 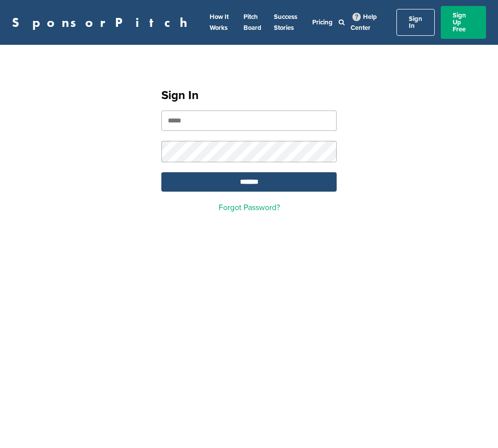 What do you see at coordinates (463, 22) in the screenshot?
I see `a: Sign Up Free` at bounding box center [463, 22].